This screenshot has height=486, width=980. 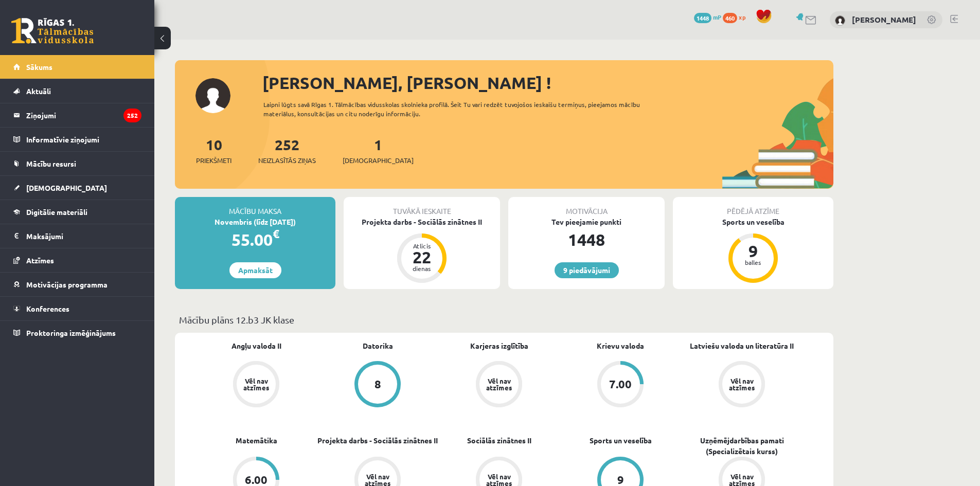 I want to click on div: Pēdējā atzīme, so click(x=753, y=207).